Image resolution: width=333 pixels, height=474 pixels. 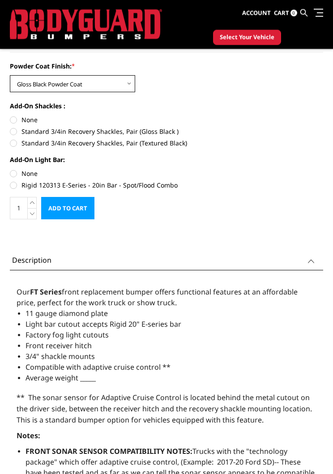 I want to click on label: Rigid 120313 E-Series - 20in Bar - Spot/Flood Combo, so click(x=166, y=185).